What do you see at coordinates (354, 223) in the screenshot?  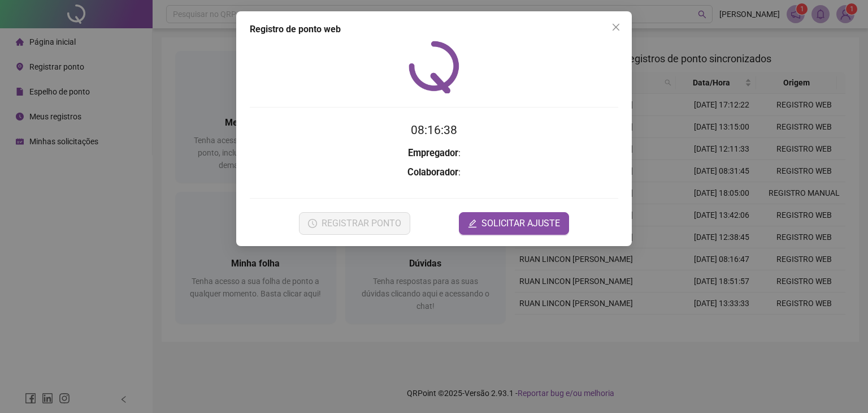 I see `button: REGISTRAR PONTO` at bounding box center [354, 223].